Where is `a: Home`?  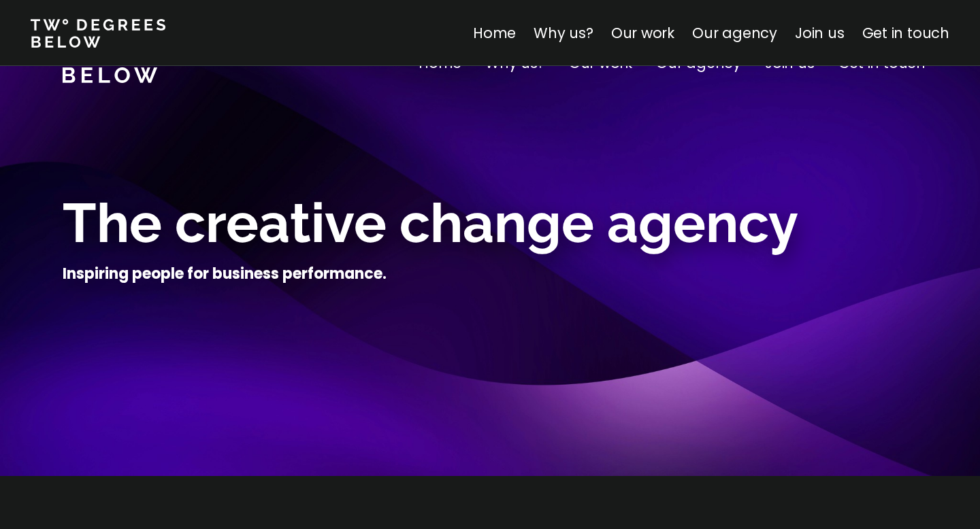
a: Home is located at coordinates (494, 33).